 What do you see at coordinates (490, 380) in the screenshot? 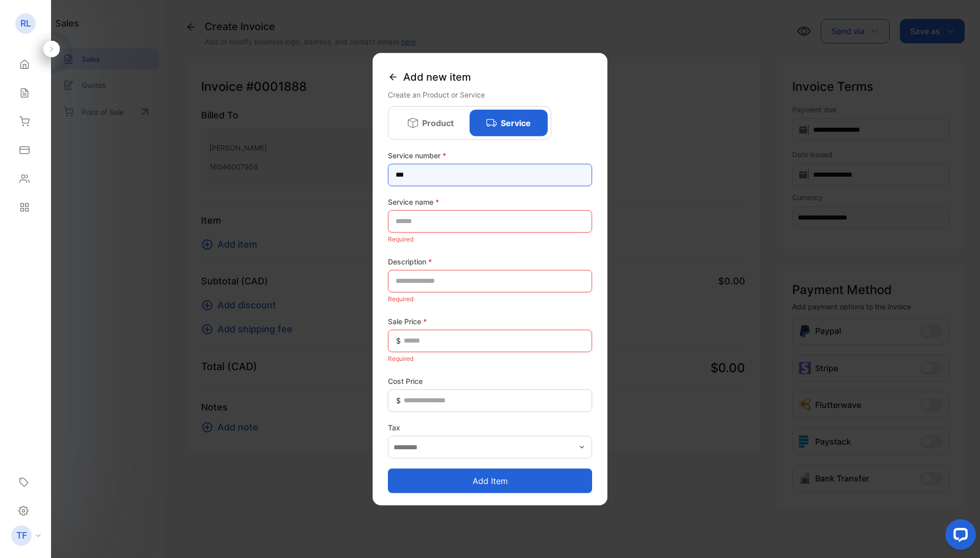
I see `label: Cost Price` at bounding box center [490, 380].